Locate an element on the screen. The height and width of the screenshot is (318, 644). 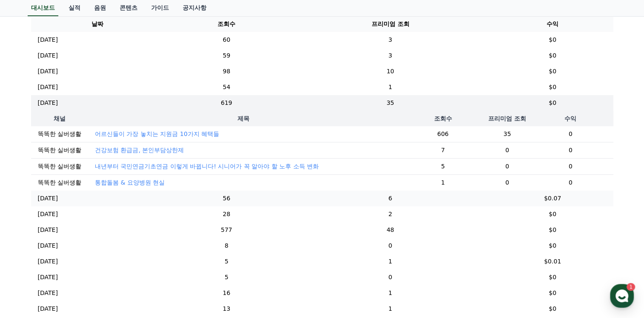
td: 10 is located at coordinates (390, 71).